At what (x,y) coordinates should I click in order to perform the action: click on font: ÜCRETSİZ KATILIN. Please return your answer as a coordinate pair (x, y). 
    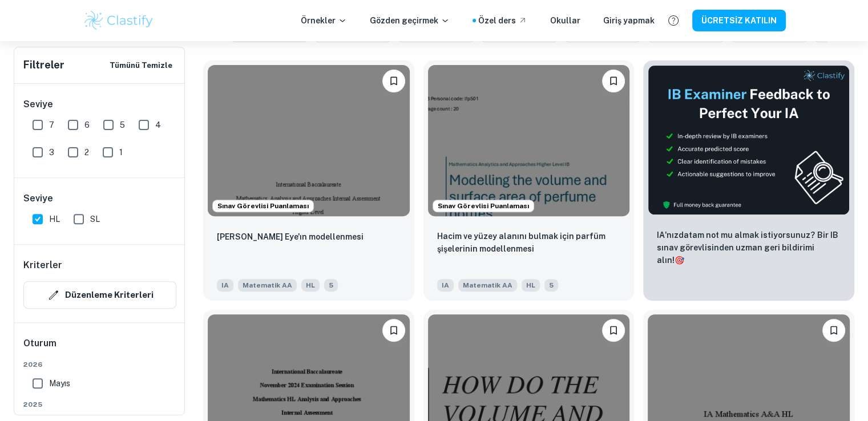
    Looking at the image, I should click on (739, 21).